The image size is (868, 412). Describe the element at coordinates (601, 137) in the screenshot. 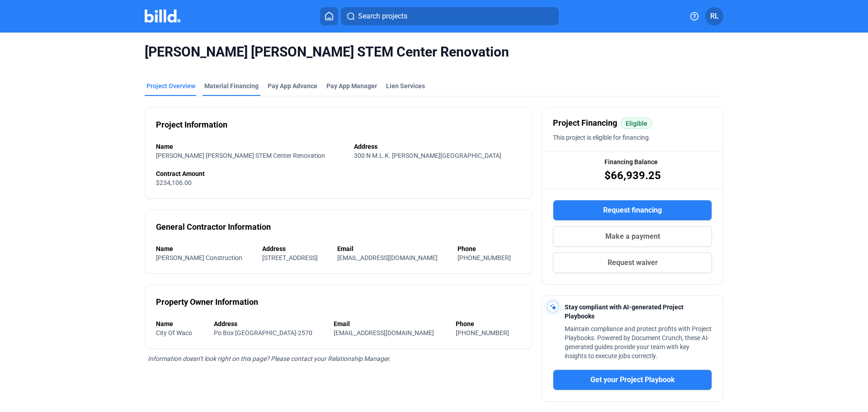

I see `span: This project is eligible for financing.` at that location.